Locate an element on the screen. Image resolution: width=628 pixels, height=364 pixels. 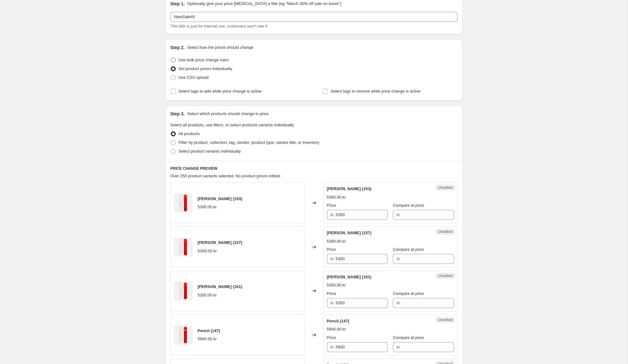
p: Select which products should change in price is located at coordinates (228, 114).